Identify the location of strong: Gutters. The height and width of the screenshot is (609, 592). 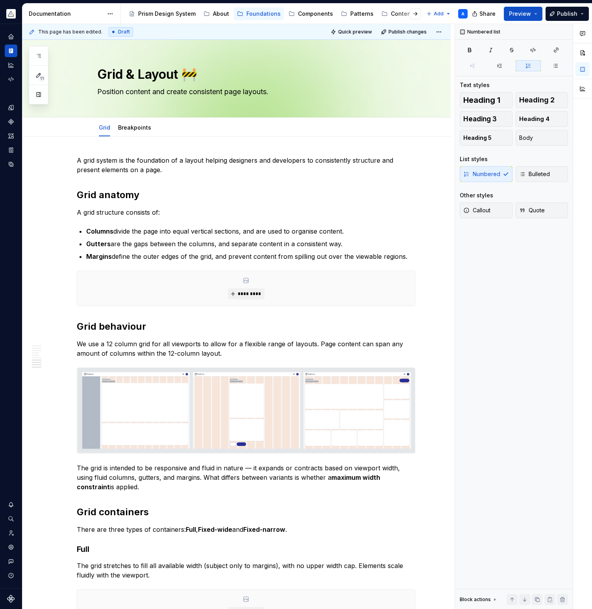
(98, 244).